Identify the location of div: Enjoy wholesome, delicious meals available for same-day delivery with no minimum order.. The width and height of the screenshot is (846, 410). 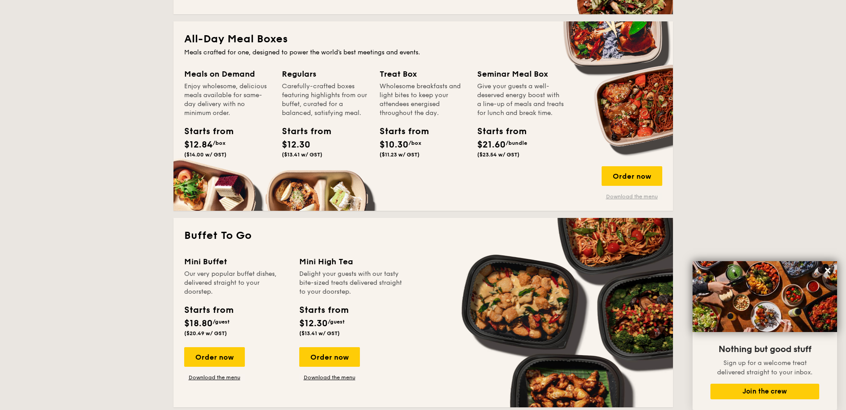
(227, 100).